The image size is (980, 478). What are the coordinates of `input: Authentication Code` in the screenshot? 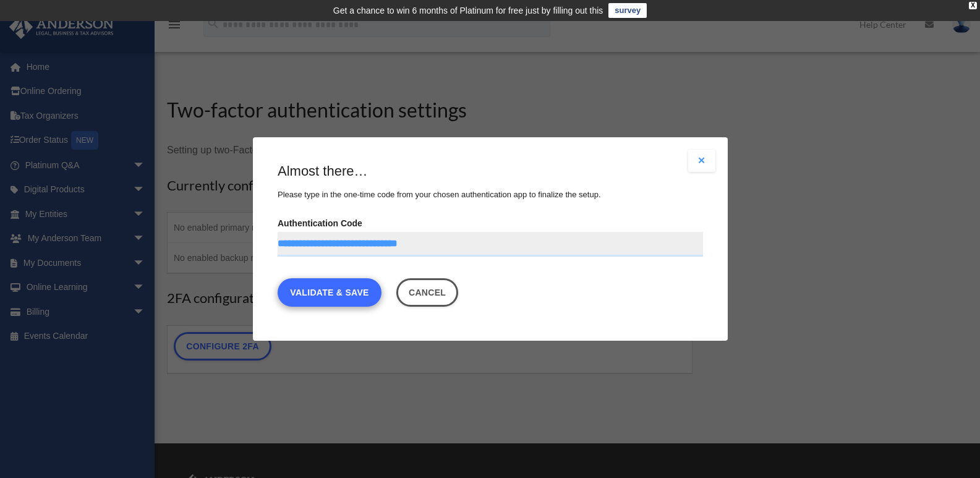 It's located at (490, 244).